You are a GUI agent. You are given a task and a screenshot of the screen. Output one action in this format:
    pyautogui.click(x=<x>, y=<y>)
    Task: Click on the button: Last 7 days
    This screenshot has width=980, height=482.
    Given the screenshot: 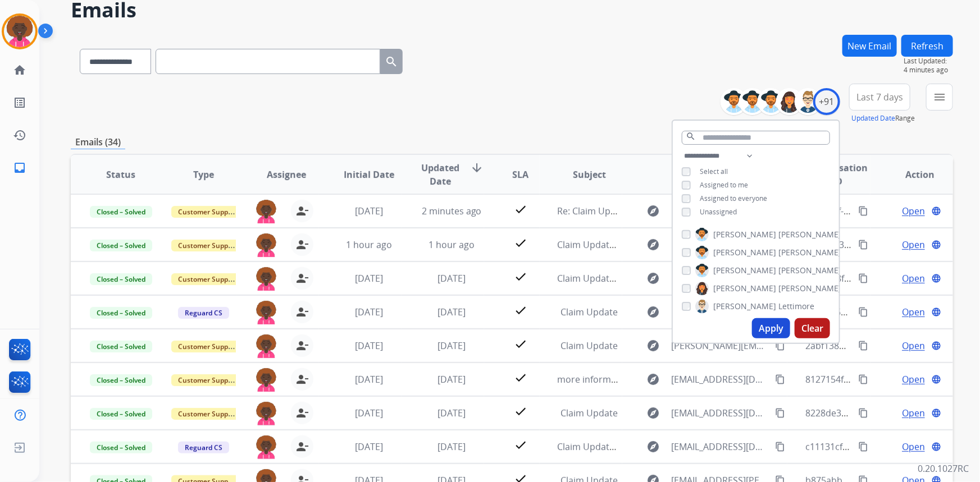 What is the action you would take?
    pyautogui.click(x=879, y=97)
    